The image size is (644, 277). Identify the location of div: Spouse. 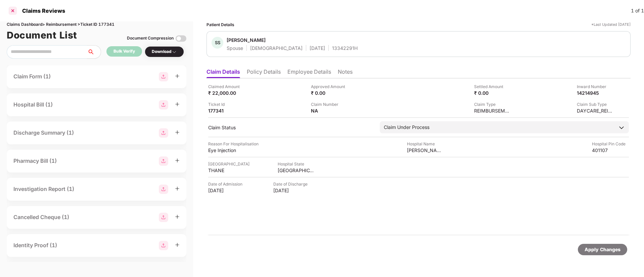
(235, 48).